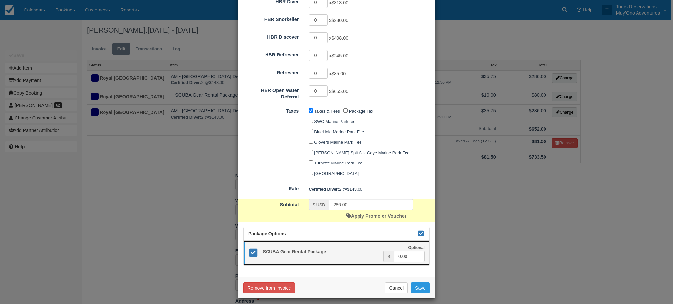  Describe the element at coordinates (416, 248) in the screenshot. I see `strong: Optional` at that location.